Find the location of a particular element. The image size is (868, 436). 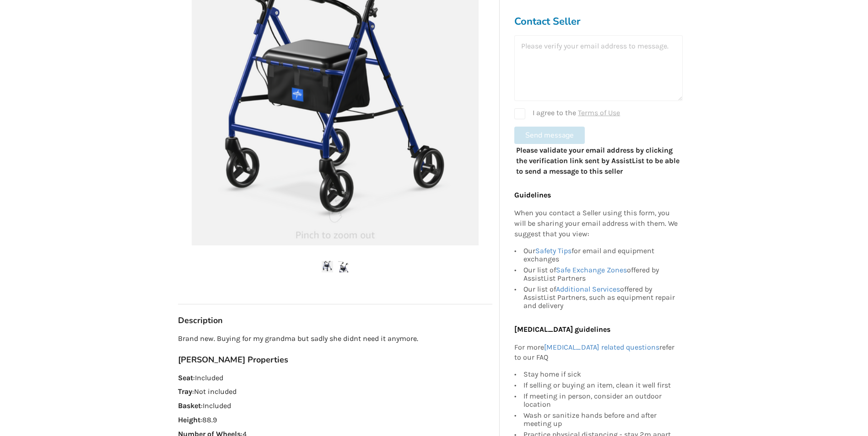

a: Safety Tips is located at coordinates (553, 251).